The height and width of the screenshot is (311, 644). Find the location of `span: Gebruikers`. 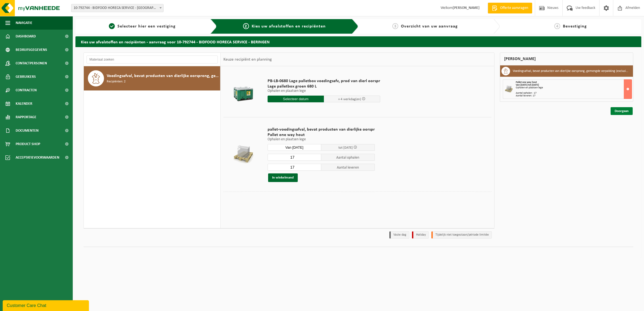

span: Gebruikers is located at coordinates (25, 76).